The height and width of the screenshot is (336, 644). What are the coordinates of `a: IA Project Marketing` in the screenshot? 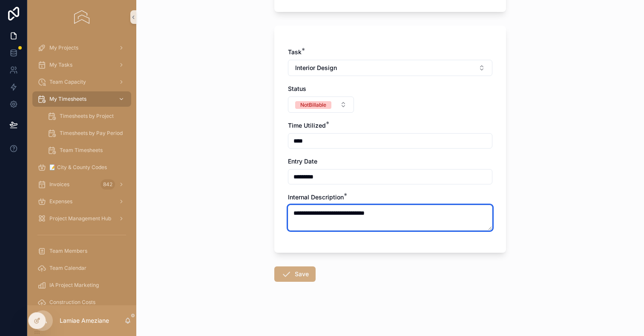 It's located at (82, 285).